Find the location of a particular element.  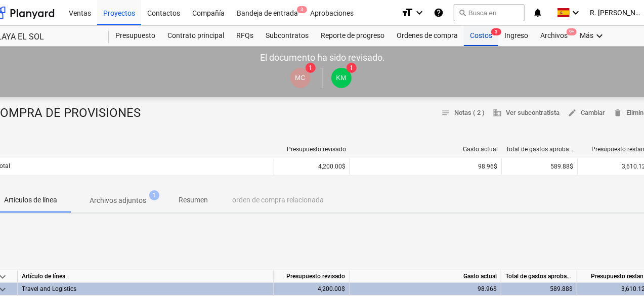

div: Más is located at coordinates (592, 36).